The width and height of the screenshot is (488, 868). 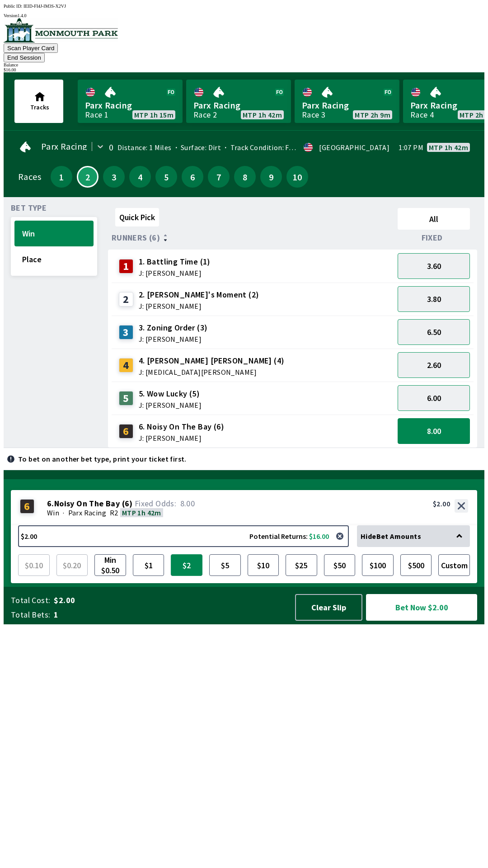 What do you see at coordinates (126, 266) in the screenshot?
I see `div: 1` at bounding box center [126, 266].